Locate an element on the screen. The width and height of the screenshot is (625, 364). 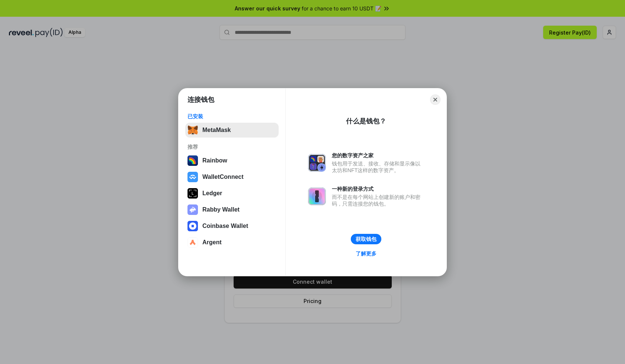
button: 获取钱包 is located at coordinates (366, 239).